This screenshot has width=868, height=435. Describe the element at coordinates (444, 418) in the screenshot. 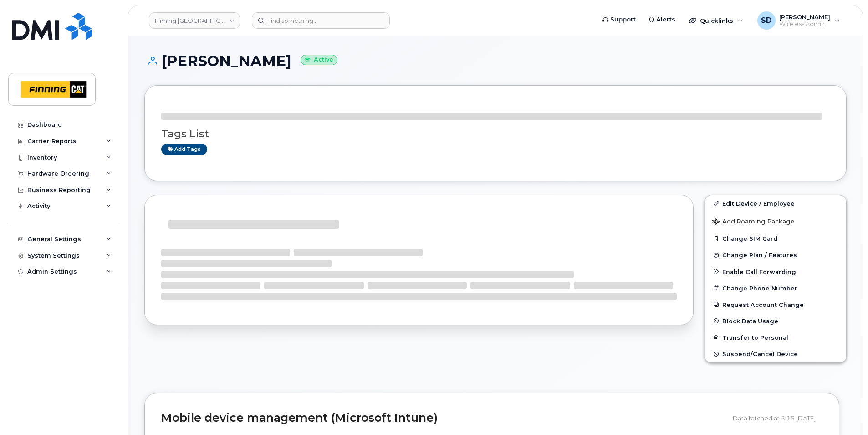

I see `h2: Mobile device management (Microsoft Intune)` at that location.